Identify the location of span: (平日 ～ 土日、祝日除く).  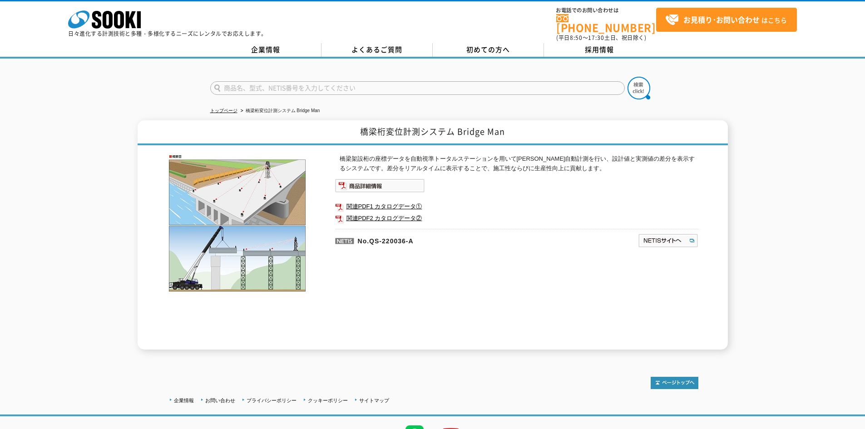
(601, 38).